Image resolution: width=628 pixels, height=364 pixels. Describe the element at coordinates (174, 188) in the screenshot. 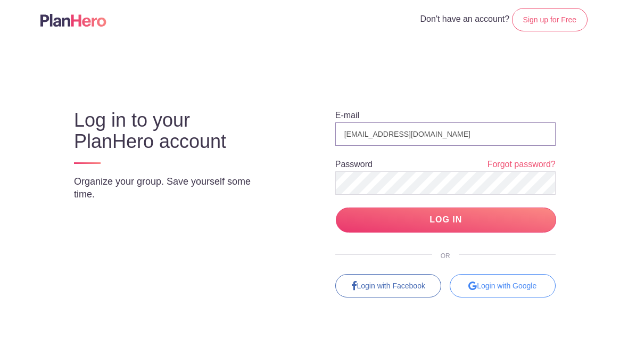

I see `p: Organize your group. Save yourself some time.` at that location.